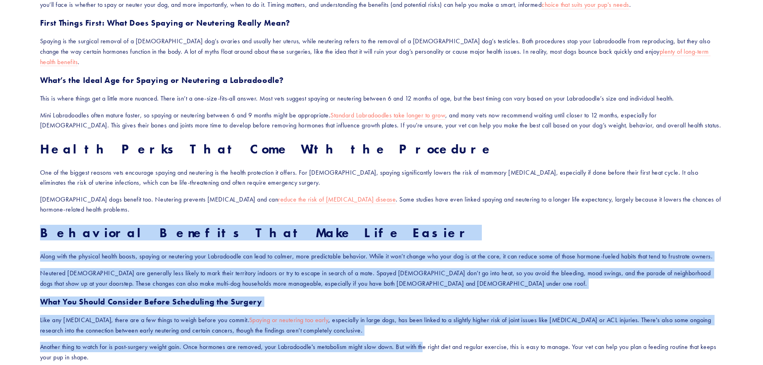 This screenshot has width=763, height=365. Describe the element at coordinates (381, 256) in the screenshot. I see `p: Along with the physical health boosts, spaying or neutering your Labradoodle can lead to calmer, ...` at that location.